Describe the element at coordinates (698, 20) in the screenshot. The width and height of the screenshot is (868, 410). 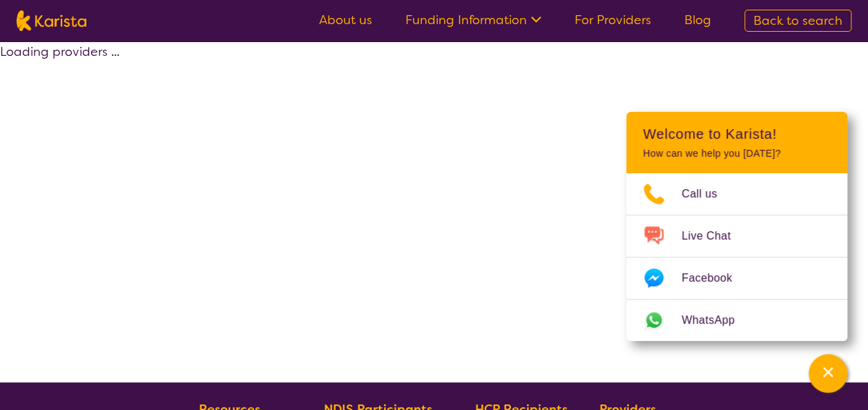
I see `a: Blog` at that location.